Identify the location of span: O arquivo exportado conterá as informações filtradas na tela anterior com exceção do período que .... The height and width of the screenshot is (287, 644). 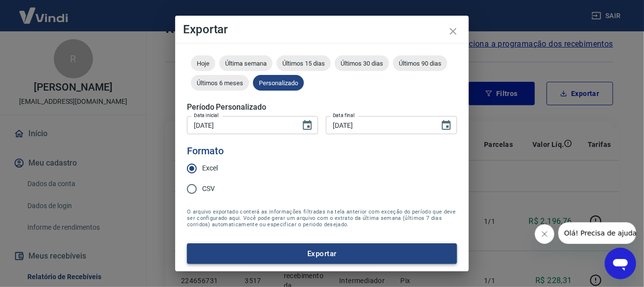
(322, 218).